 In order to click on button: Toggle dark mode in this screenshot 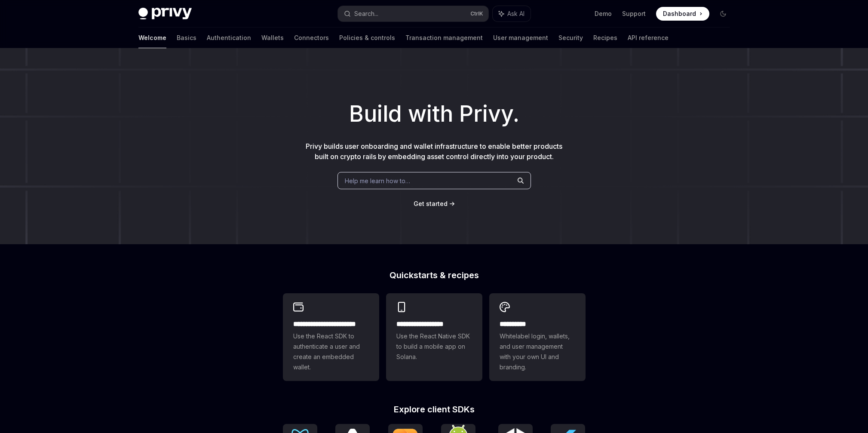, I will do `click(723, 14)`.